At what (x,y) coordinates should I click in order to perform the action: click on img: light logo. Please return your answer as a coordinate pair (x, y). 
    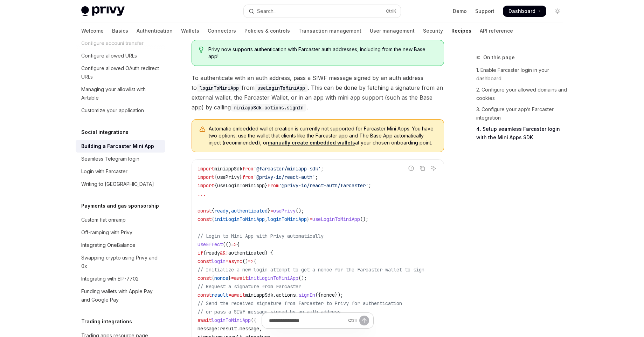
    Looking at the image, I should click on (103, 11).